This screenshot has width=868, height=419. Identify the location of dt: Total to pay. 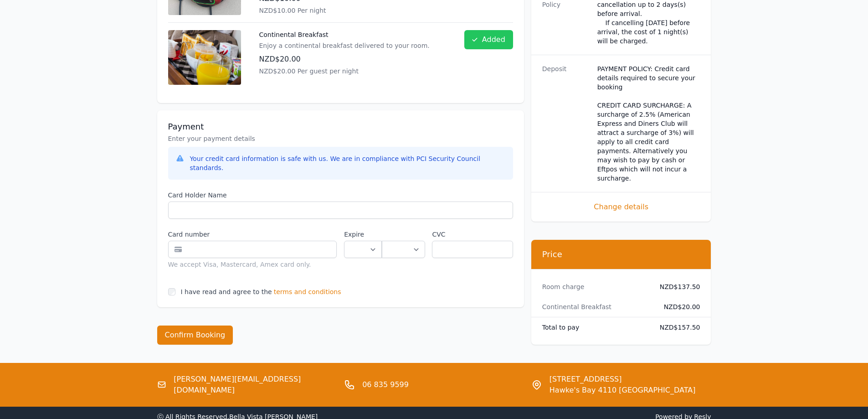
(594, 327).